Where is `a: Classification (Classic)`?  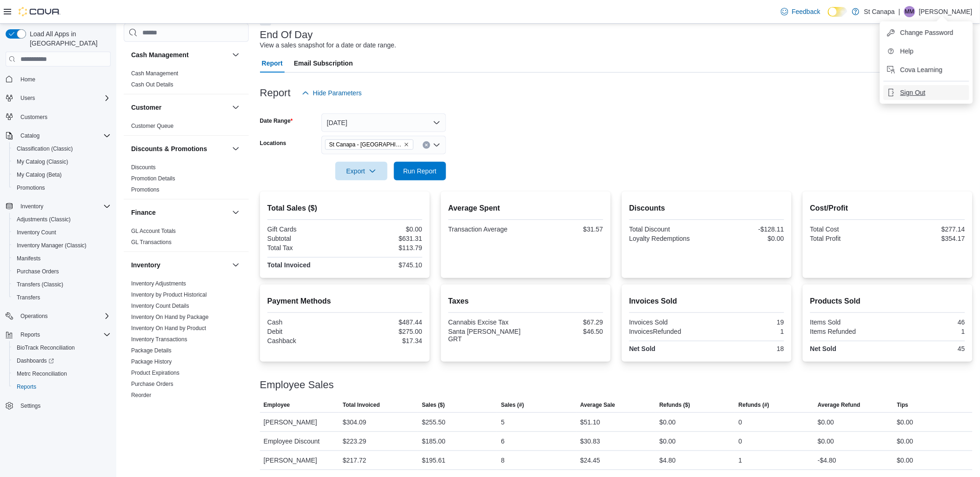
a: Classification (Classic) is located at coordinates (44, 149).